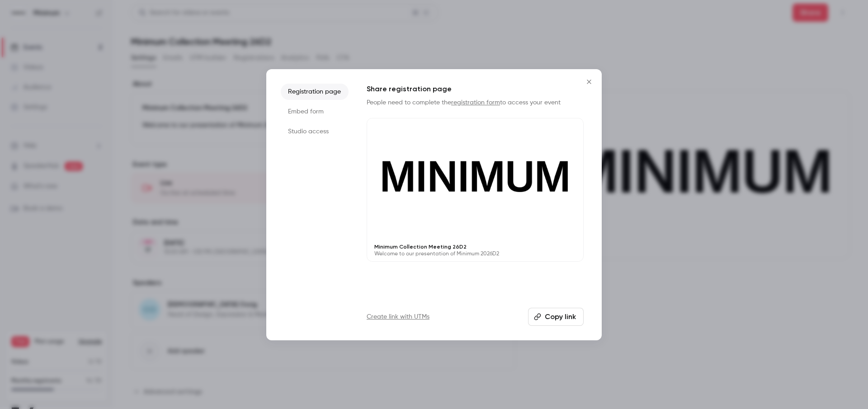 This screenshot has height=409, width=868. I want to click on p: Welcome to our presentation of Minimum 2026D2, so click(475, 254).